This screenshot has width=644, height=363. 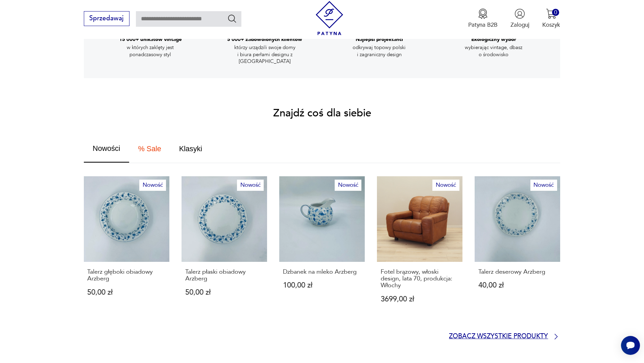 What do you see at coordinates (106, 148) in the screenshot?
I see `span: Nowości` at bounding box center [106, 148].